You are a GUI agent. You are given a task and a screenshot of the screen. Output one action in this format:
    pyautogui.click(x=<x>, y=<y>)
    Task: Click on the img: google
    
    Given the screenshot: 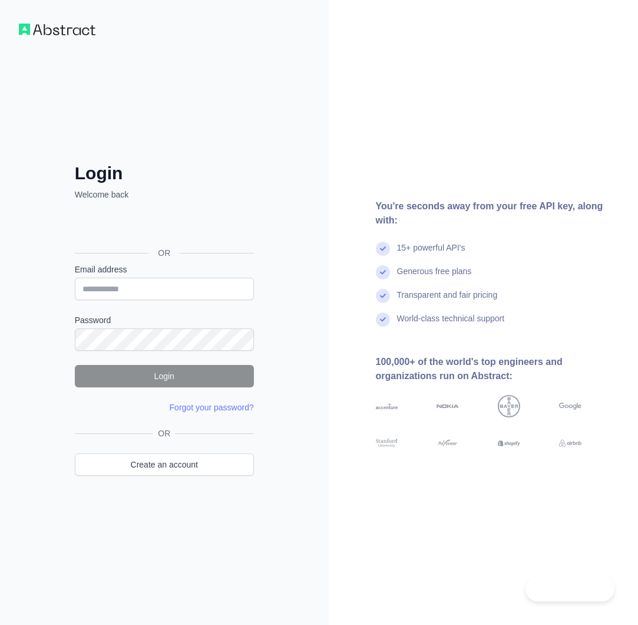 What is the action you would take?
    pyautogui.click(x=571, y=406)
    